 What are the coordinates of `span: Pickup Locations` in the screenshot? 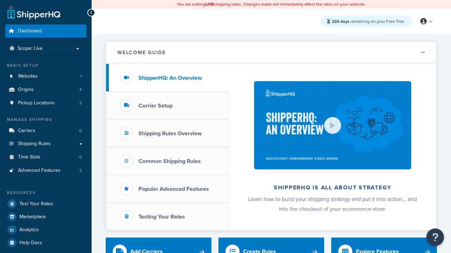 It's located at (36, 103).